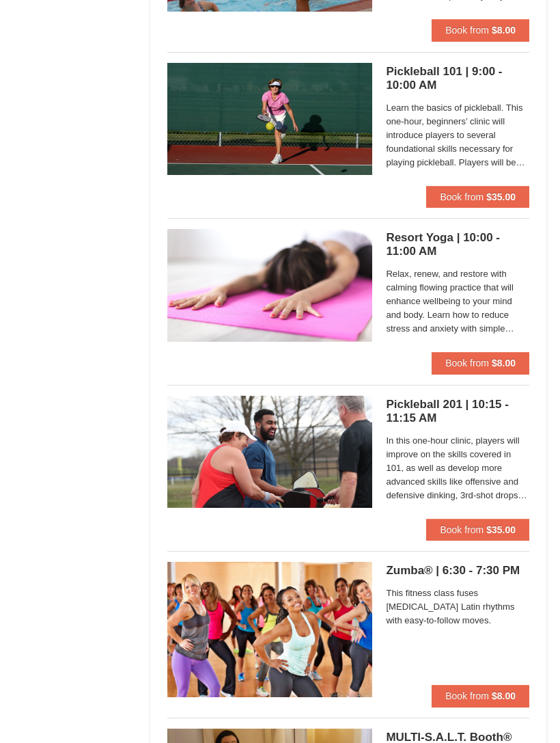  I want to click on h5: Pickleball 201 | 10:15 - 11:15 AM, so click(458, 412).